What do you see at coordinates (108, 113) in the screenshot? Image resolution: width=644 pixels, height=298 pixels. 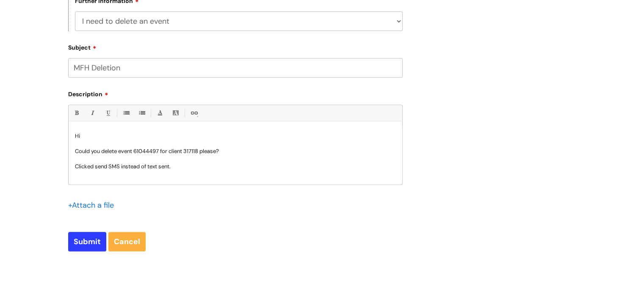 I see `a: Underline(Ctrl-U)` at bounding box center [108, 113].